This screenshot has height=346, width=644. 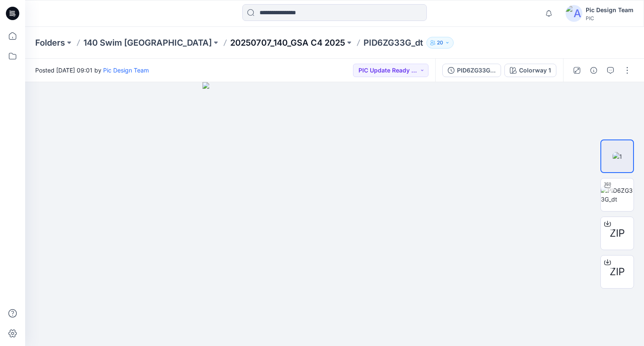 I want to click on div: Colorway 1, so click(x=535, y=71).